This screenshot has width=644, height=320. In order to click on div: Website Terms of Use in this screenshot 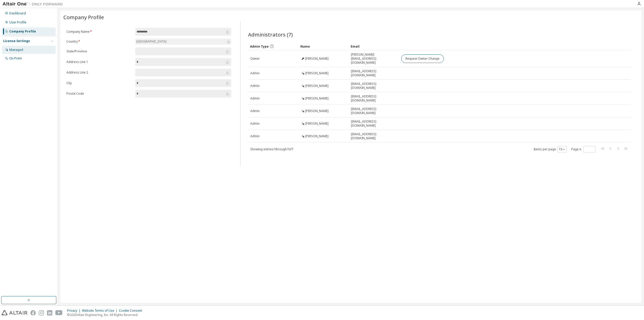, I will do `click(100, 311)`.